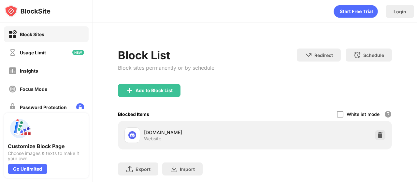 The height and width of the screenshot is (182, 417). Describe the element at coordinates (27, 11) in the screenshot. I see `img: logo-blocksite.svg` at that location.